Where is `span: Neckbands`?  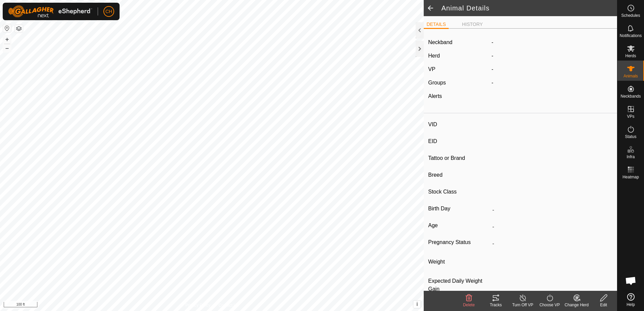
span: Neckbands is located at coordinates (631, 96).